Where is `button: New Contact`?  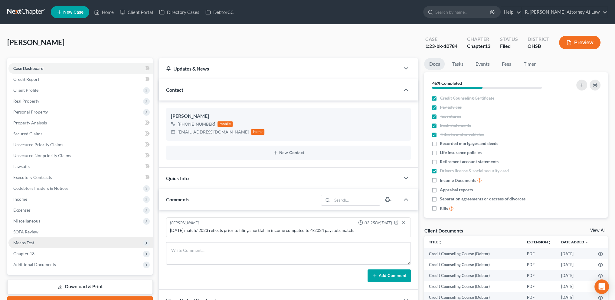
button: New Contact is located at coordinates (288, 153).